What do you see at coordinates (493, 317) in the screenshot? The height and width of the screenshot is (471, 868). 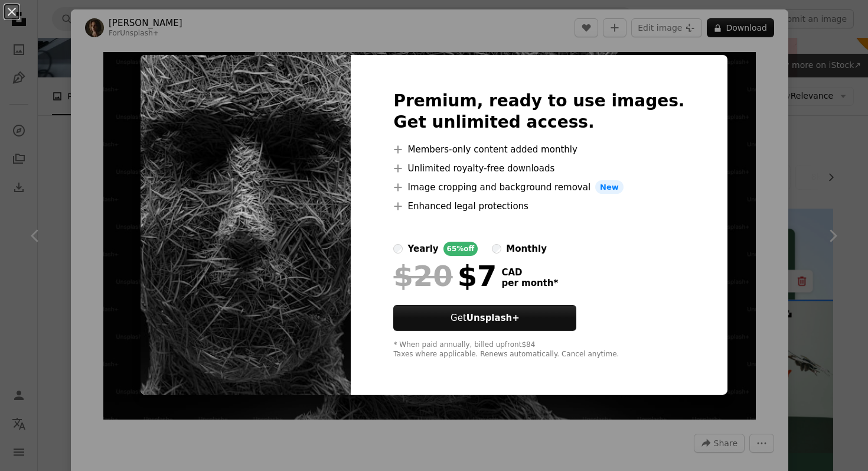 I see `strong: Unsplash+` at bounding box center [493, 317].